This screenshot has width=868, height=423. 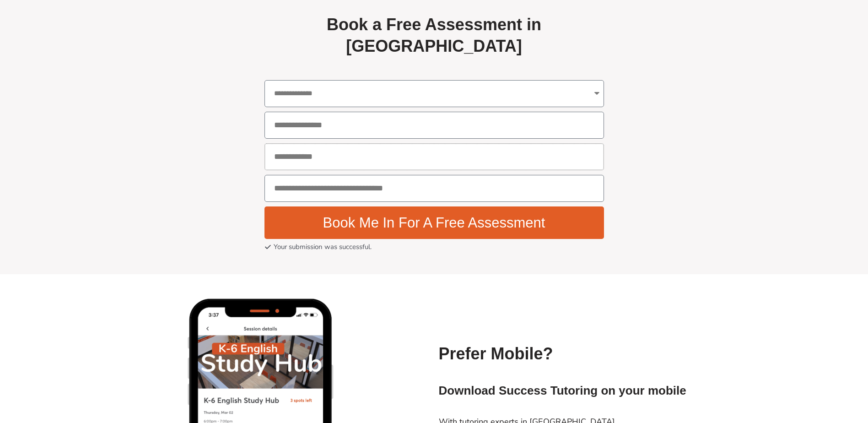 I want to click on div: Chat Widget, so click(x=792, y=371).